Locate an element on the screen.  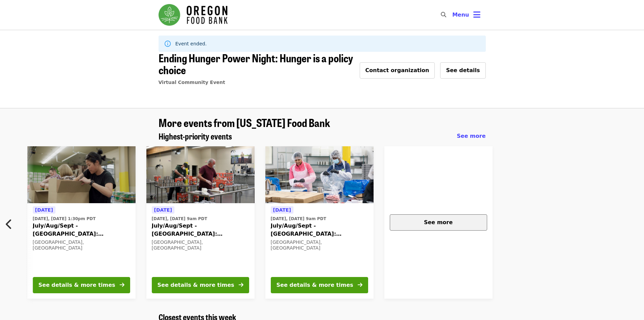
button: See more is located at coordinates (439, 222).